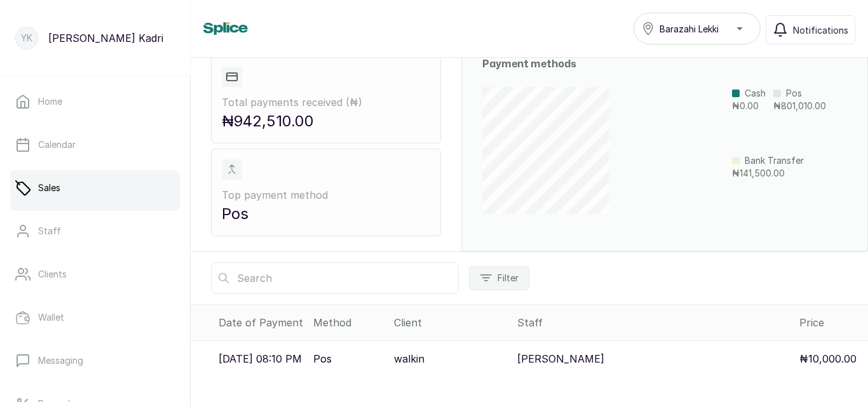 Image resolution: width=868 pixels, height=407 pixels. What do you see at coordinates (665, 64) in the screenshot?
I see `h2: Payment methods` at bounding box center [665, 64].